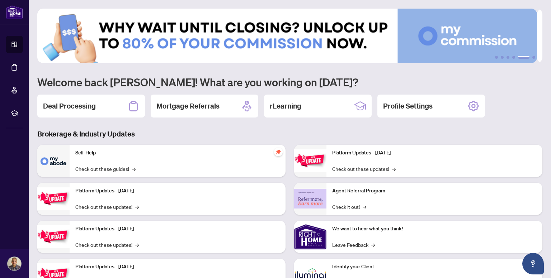 This screenshot has height=278, width=551. I want to click on a: Check it out!→, so click(349, 207).